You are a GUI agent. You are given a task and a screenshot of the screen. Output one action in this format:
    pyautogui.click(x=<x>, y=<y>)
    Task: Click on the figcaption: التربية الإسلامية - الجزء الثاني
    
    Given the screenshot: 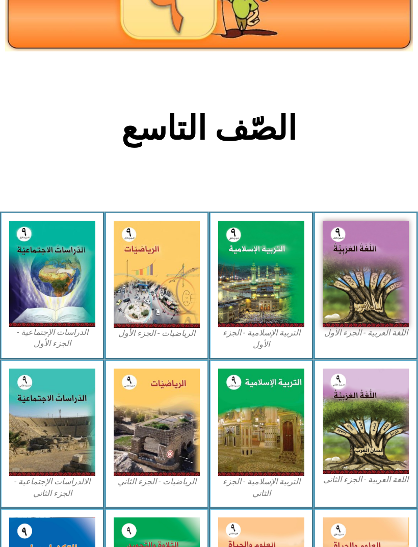 What is the action you would take?
    pyautogui.click(x=261, y=487)
    